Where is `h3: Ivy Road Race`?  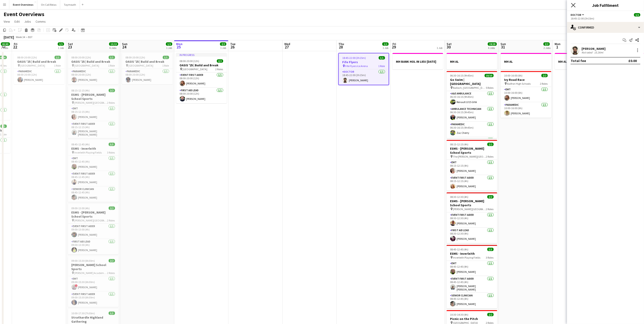
h3: Ivy Road Race is located at coordinates (526, 79).